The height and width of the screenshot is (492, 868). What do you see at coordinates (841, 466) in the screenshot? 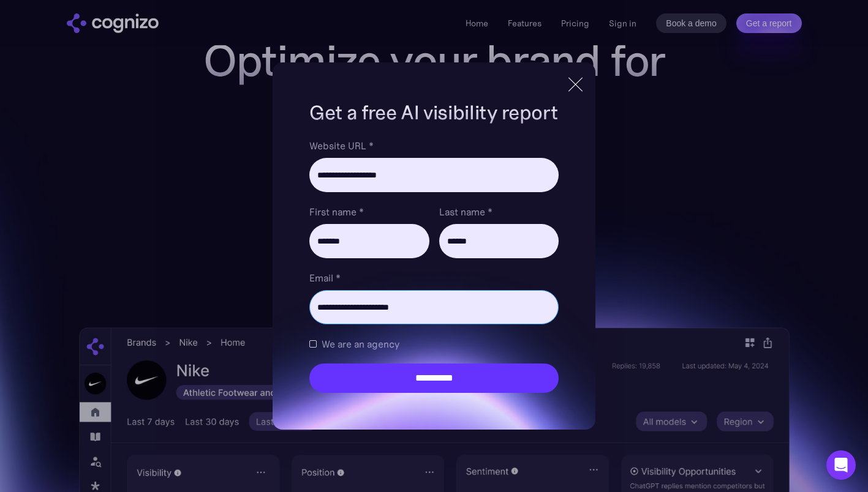
I see `div: Open Intercom Messenger` at bounding box center [841, 466].